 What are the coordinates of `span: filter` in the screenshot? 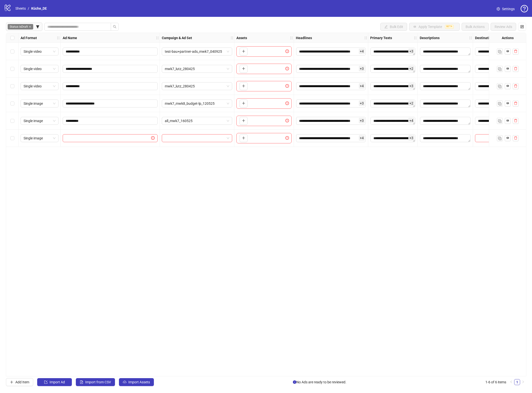 It's located at (37, 27).